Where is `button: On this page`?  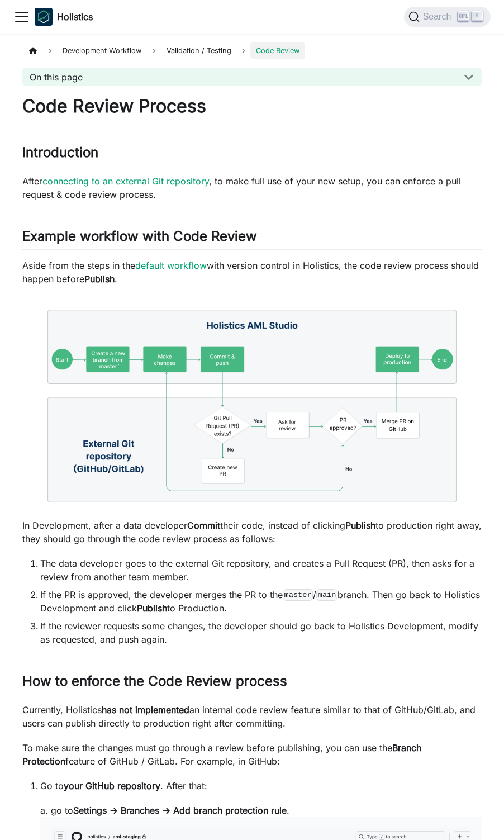
button: On this page is located at coordinates (252, 77).